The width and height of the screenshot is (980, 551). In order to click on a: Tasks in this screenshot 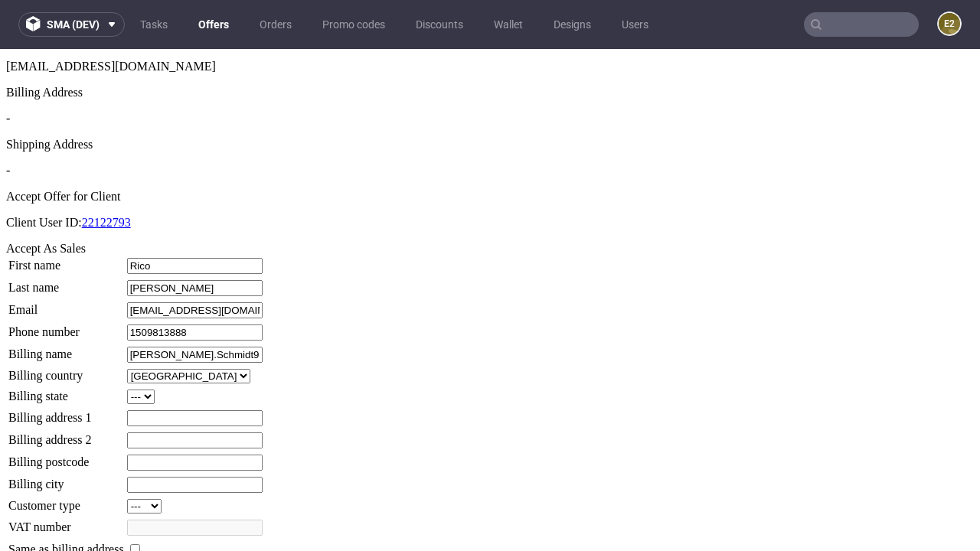, I will do `click(154, 25)`.